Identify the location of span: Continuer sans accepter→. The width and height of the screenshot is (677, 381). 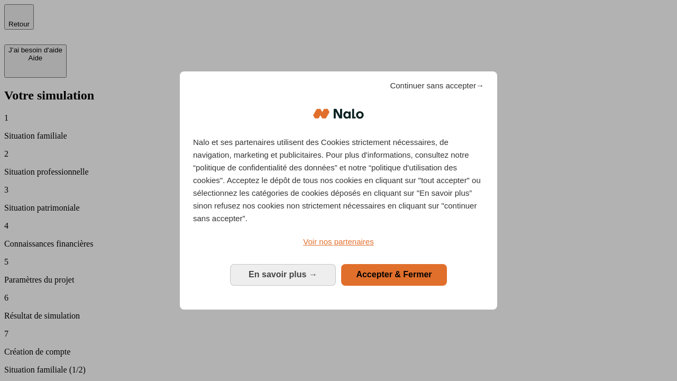
(437, 86).